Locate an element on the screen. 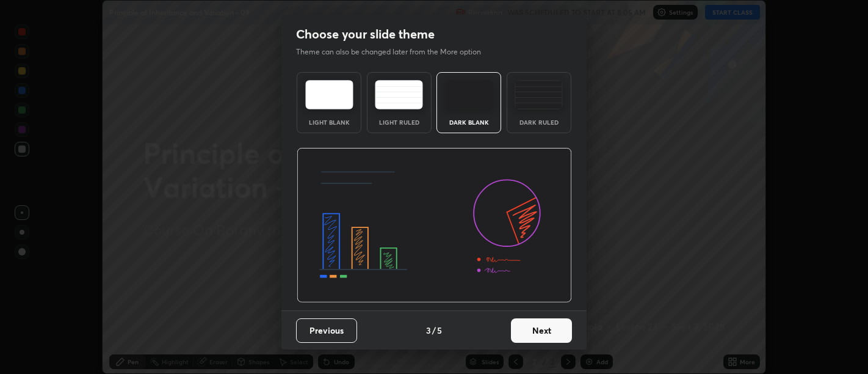 This screenshot has width=868, height=374. div: Light Blank is located at coordinates (329, 122).